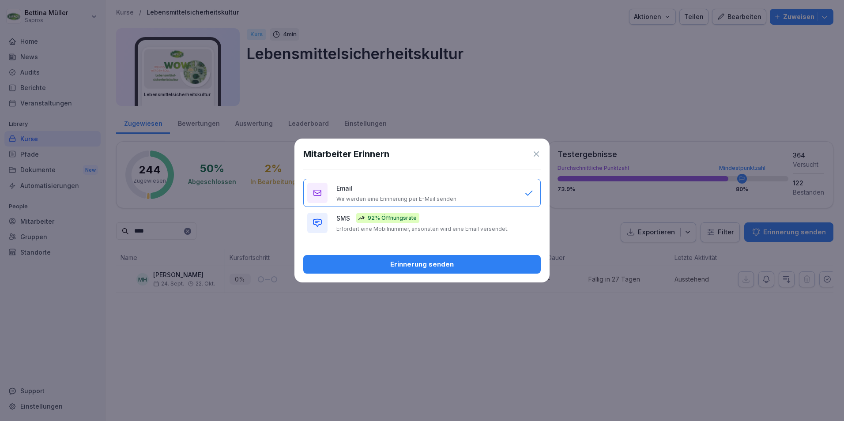  I want to click on h1: Mitarbeiter Erinnern, so click(346, 154).